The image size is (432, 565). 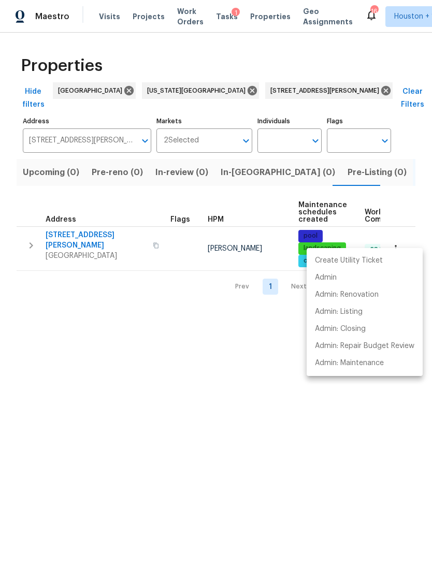 What do you see at coordinates (365, 346) in the screenshot?
I see `p: Admin: Repair Budget Review` at bounding box center [365, 346].